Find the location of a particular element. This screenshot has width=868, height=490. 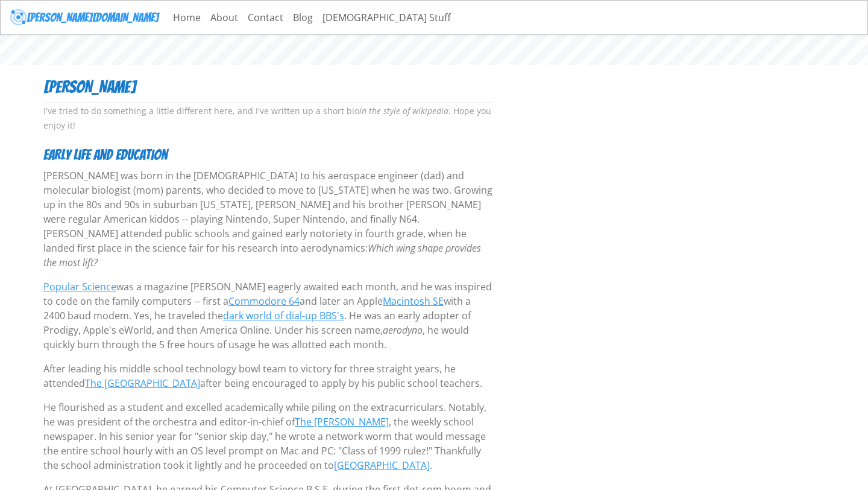

a: dark world of dial-up BBS's is located at coordinates (283, 316).